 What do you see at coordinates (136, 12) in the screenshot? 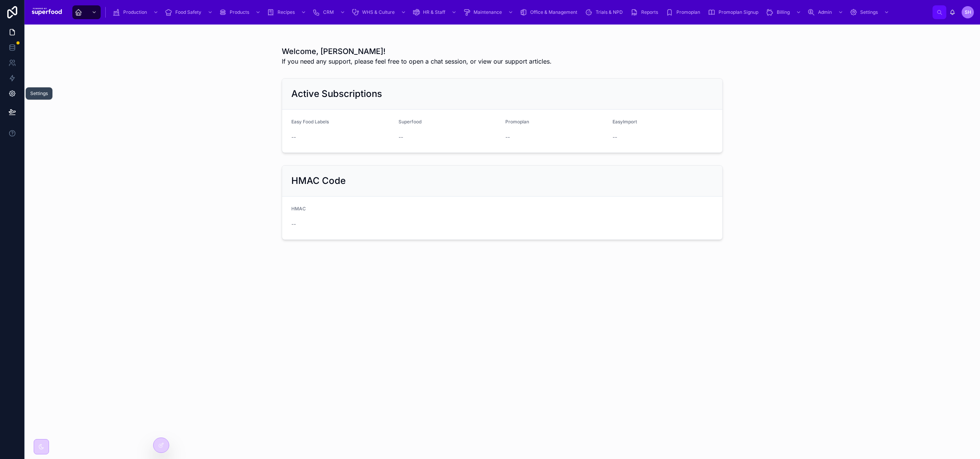
I see `a: Production` at bounding box center [136, 12].